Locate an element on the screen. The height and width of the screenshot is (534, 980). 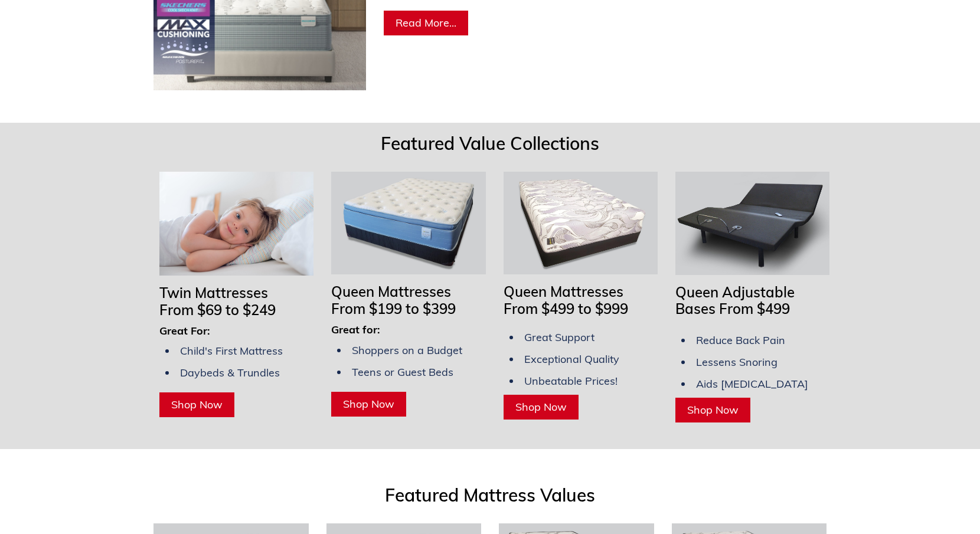
span: Daybeds & Trundles is located at coordinates (230, 372).